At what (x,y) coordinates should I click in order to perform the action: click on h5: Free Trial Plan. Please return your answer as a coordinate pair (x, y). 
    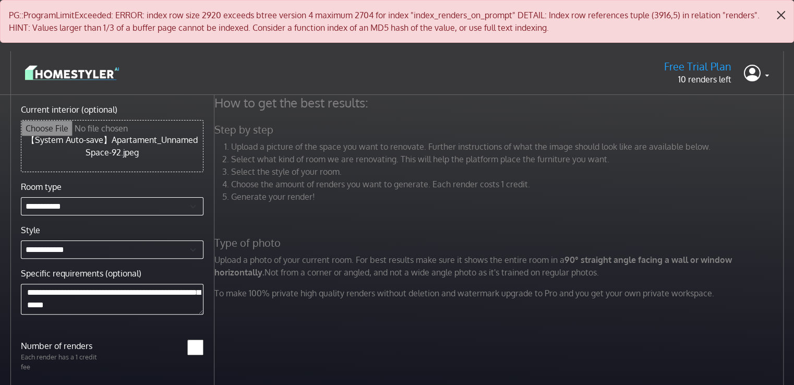
    Looking at the image, I should click on (697, 66).